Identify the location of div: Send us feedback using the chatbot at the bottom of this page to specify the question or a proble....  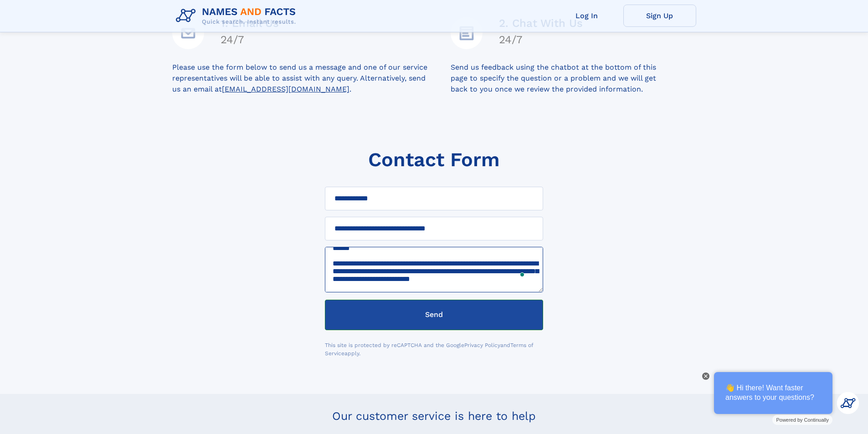
(573, 78).